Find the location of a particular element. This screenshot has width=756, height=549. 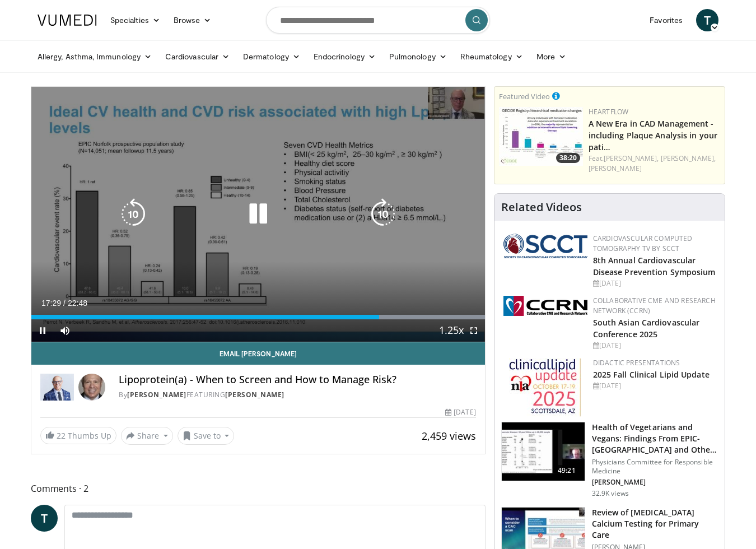

img: d65bce67-f81a-47c5-b47d-7b8806b59ca8.jpg.150x105_q85_autocrop_double_scale_upscale_version-0.2.jpg is located at coordinates (545, 388).